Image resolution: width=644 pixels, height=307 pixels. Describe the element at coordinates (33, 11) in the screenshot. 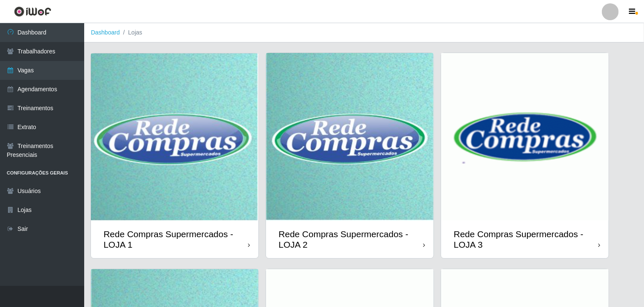

I see `img: CoreUI Logo` at that location.